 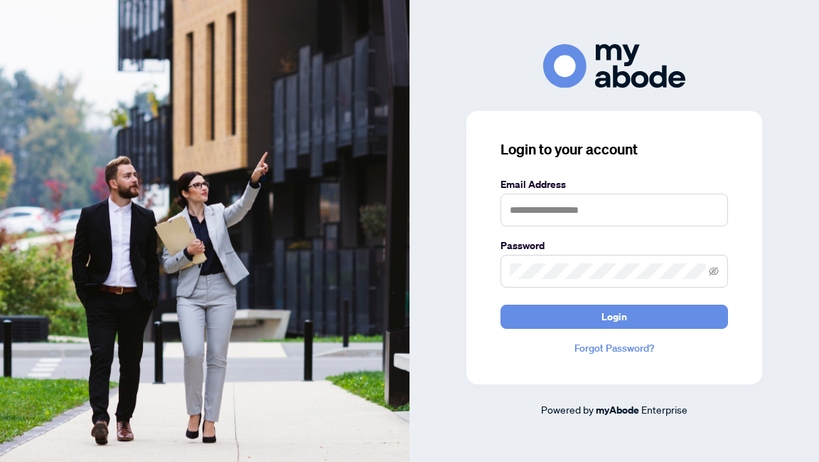 What do you see at coordinates (714, 271) in the screenshot?
I see `span: eye-invisible` at bounding box center [714, 271].